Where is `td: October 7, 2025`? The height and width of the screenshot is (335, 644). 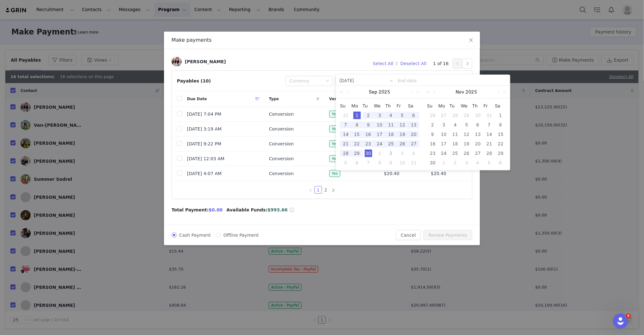
td: October 7, 2025 is located at coordinates (368, 163).